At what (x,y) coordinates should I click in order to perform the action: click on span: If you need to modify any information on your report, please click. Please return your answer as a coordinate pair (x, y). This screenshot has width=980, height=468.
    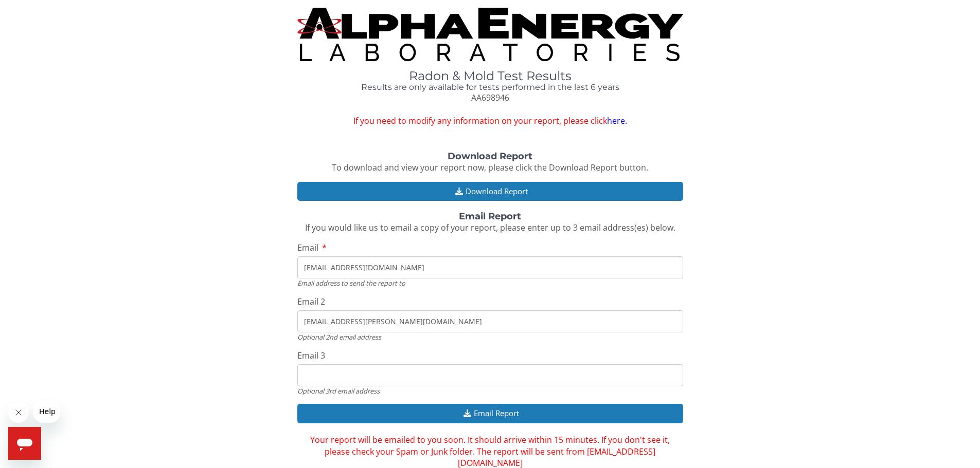
    Looking at the image, I should click on (490, 121).